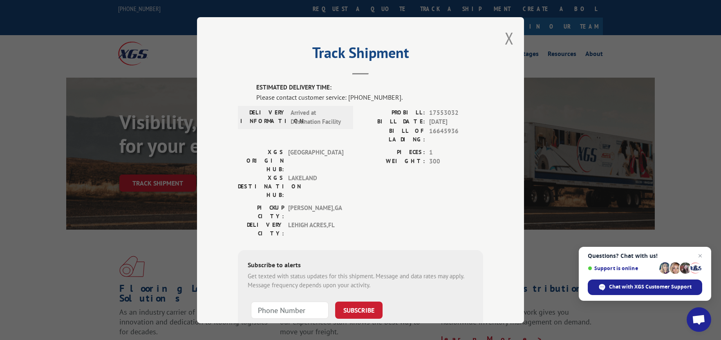 The height and width of the screenshot is (340, 721). Describe the element at coordinates (393, 152) in the screenshot. I see `label: PIECES:` at that location.